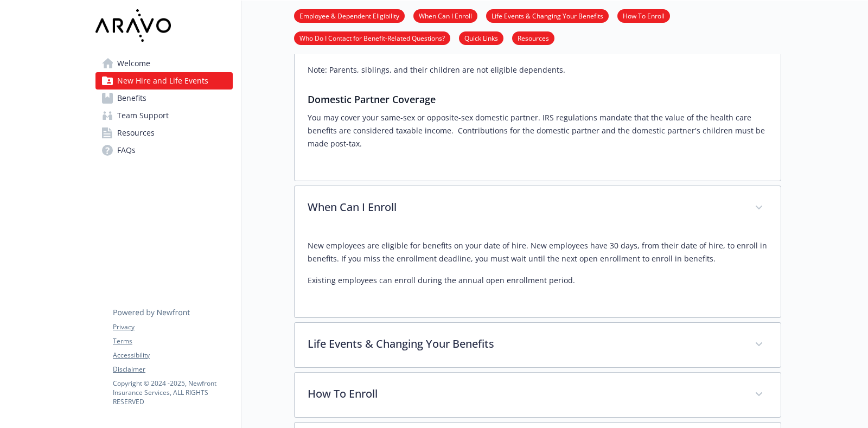  I want to click on span: Welcome, so click(133, 63).